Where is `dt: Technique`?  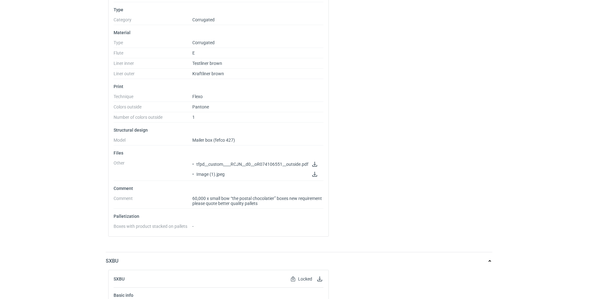 dt: Technique is located at coordinates (153, 98).